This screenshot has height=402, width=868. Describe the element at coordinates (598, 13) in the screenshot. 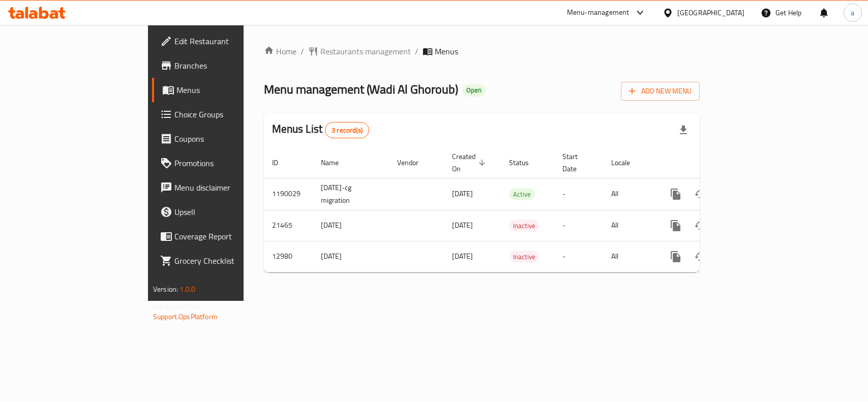

I see `div: Menu-management` at that location.